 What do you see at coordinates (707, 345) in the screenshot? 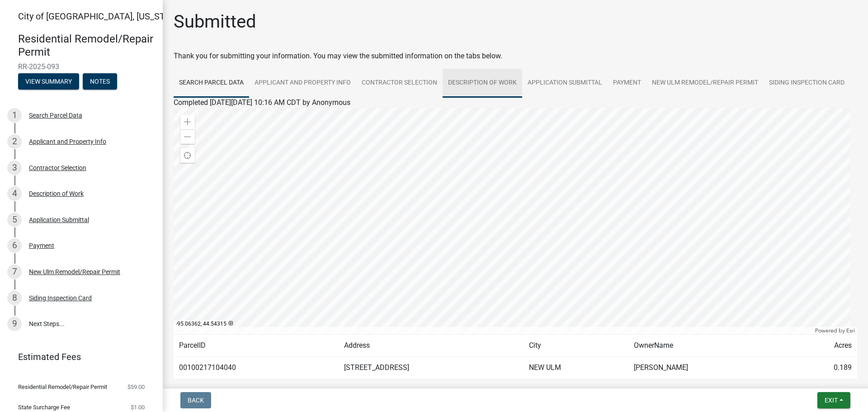
I see `td: OwnerName` at bounding box center [707, 345].